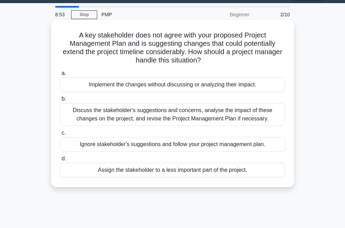 This screenshot has height=228, width=345. What do you see at coordinates (172, 115) in the screenshot?
I see `div: Discuss the stakeholder's suggestions and concerns, analyse the impact of these changes on the pr...` at bounding box center [172, 115].